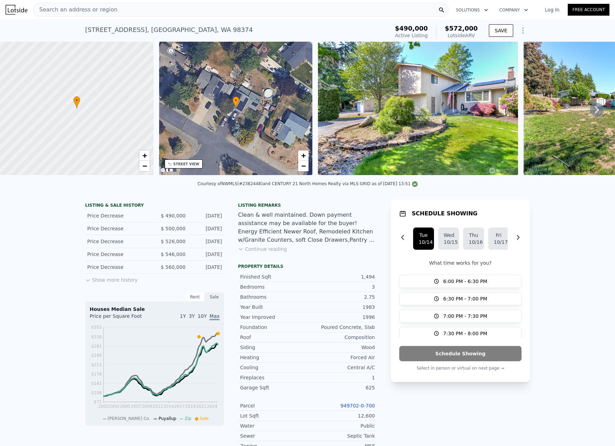 The image size is (615, 446). I want to click on tspan: $246, so click(96, 355).